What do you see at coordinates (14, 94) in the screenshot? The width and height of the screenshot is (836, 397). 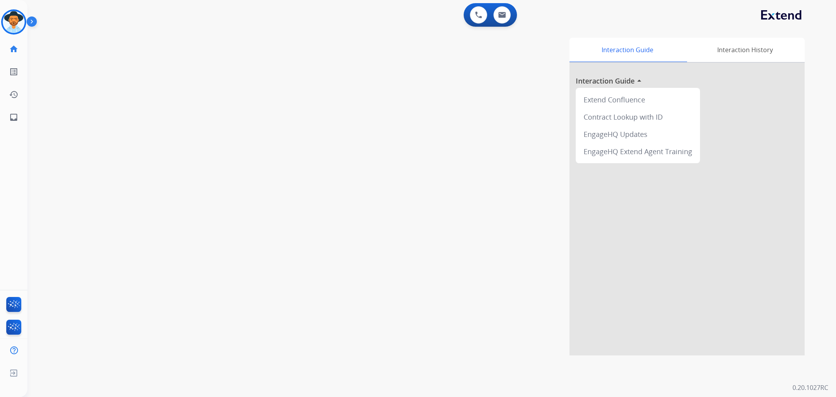 I see `mat-icon: history` at bounding box center [14, 94].